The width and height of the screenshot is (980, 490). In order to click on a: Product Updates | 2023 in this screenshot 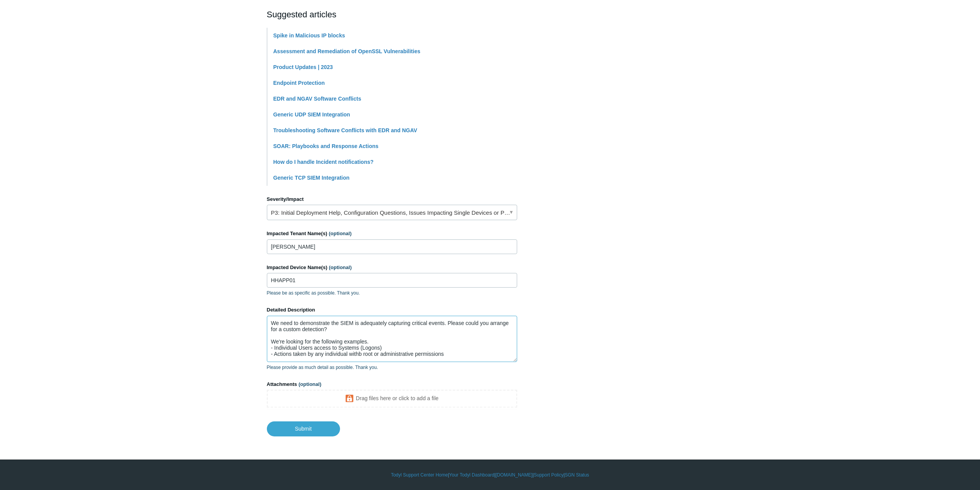, I will do `click(304, 67)`.